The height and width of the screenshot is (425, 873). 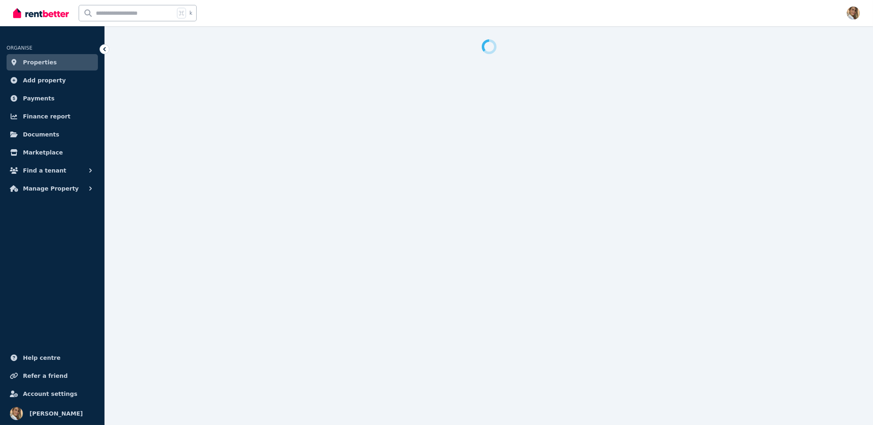 What do you see at coordinates (52, 376) in the screenshot?
I see `a: Refer a friend` at bounding box center [52, 376].